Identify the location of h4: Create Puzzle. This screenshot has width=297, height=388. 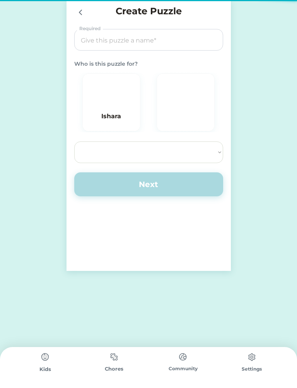
(148, 11).